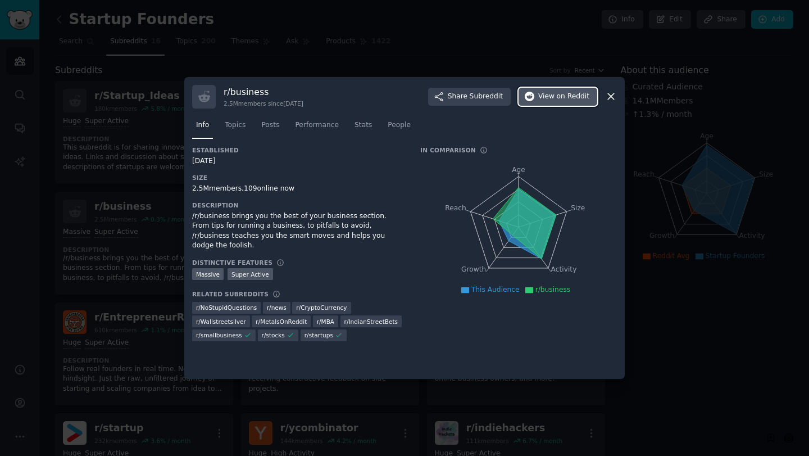 Image resolution: width=809 pixels, height=456 pixels. Describe the element at coordinates (469, 97) in the screenshot. I see `button: ShareSubreddit` at that location.